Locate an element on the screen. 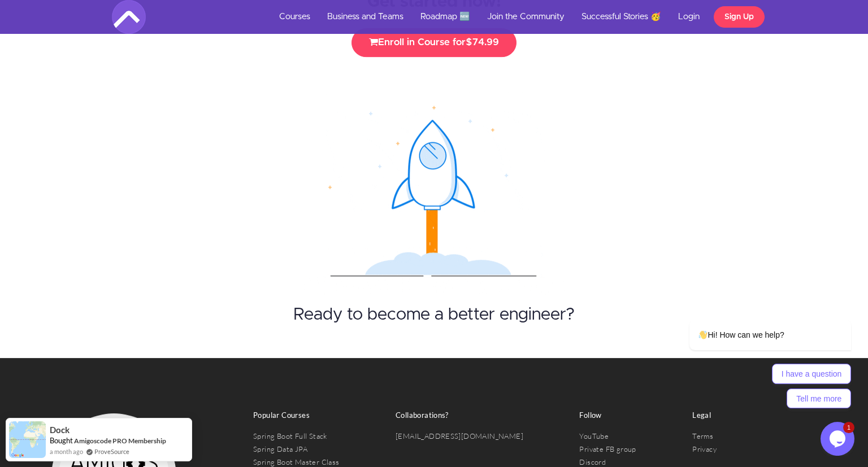 The height and width of the screenshot is (467, 868). button: Tell me more is located at coordinates (165, 180).